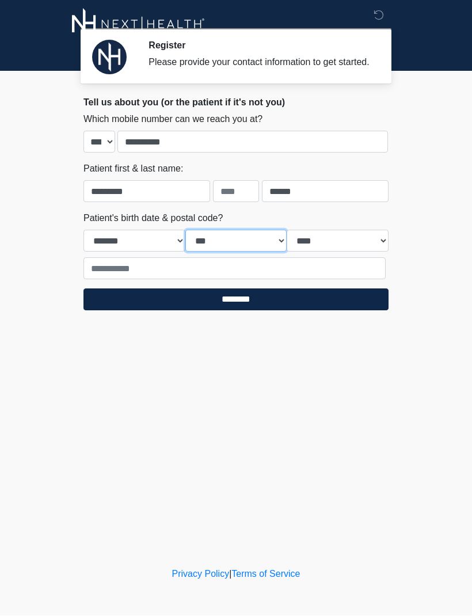  I want to click on label: Patient first & last name:, so click(133, 169).